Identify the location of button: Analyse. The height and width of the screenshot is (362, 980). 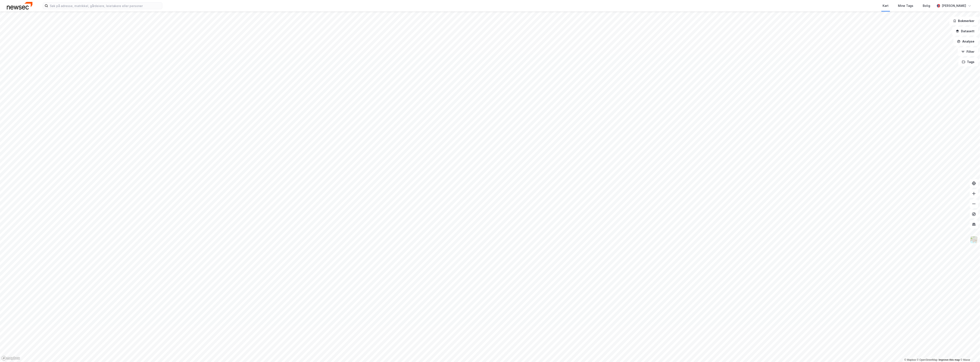
(966, 41).